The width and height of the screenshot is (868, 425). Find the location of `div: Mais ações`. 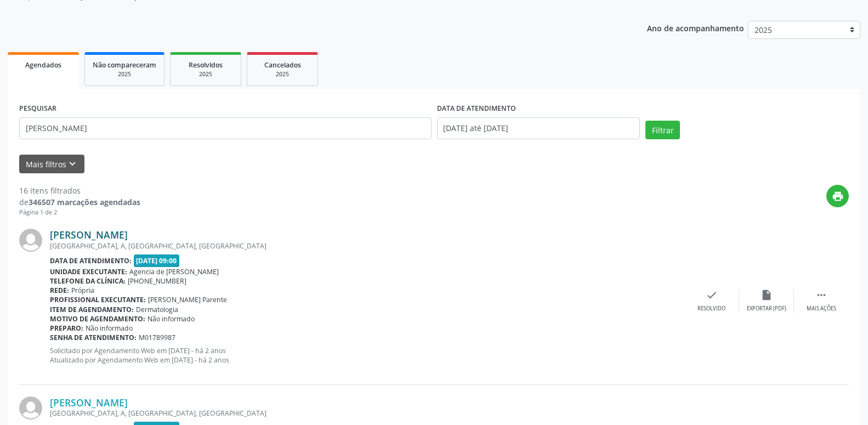

div: Mais ações is located at coordinates (821, 309).